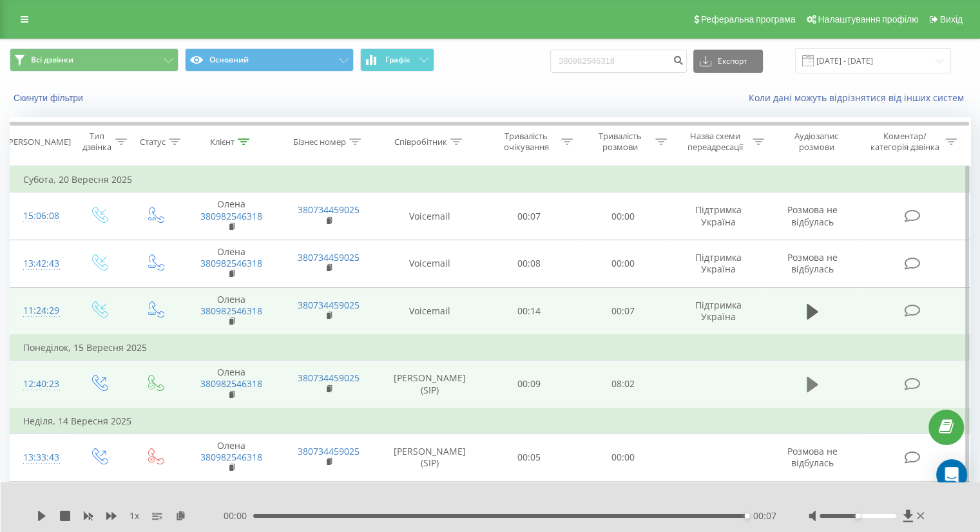  Describe the element at coordinates (319, 142) in the screenshot. I see `div: Бізнес номер` at that location.